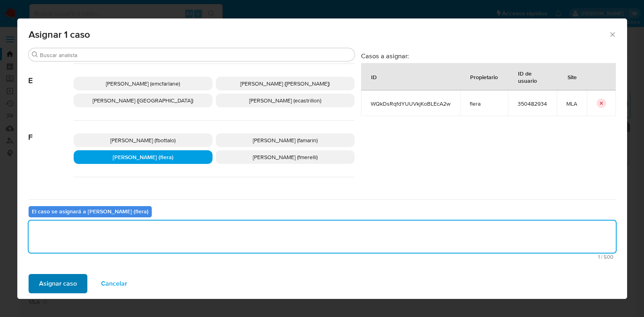 This screenshot has height=317, width=644. Describe the element at coordinates (601, 103) in the screenshot. I see `button: icon-button` at that location.